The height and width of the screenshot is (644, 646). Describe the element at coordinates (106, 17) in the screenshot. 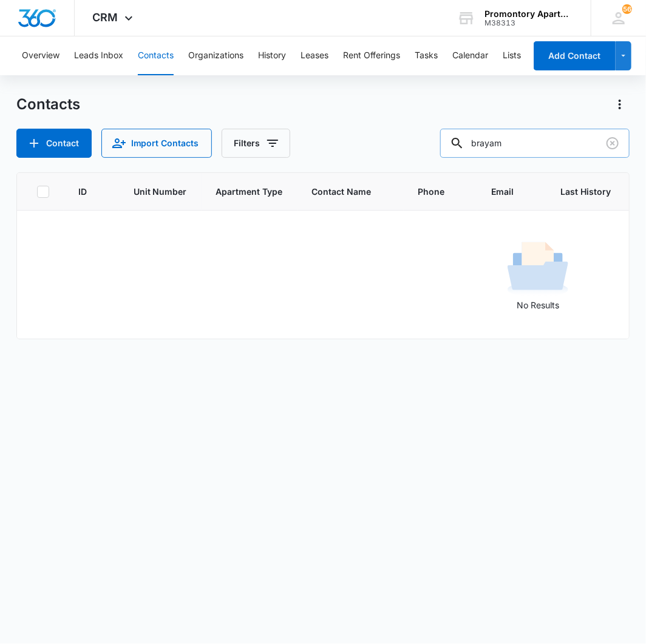

I see `span: CRM` at that location.